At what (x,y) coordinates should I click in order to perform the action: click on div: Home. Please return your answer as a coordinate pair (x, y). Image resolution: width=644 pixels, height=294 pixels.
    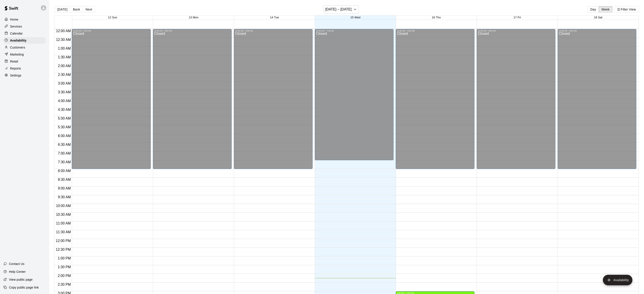
    Looking at the image, I should click on (24, 19).